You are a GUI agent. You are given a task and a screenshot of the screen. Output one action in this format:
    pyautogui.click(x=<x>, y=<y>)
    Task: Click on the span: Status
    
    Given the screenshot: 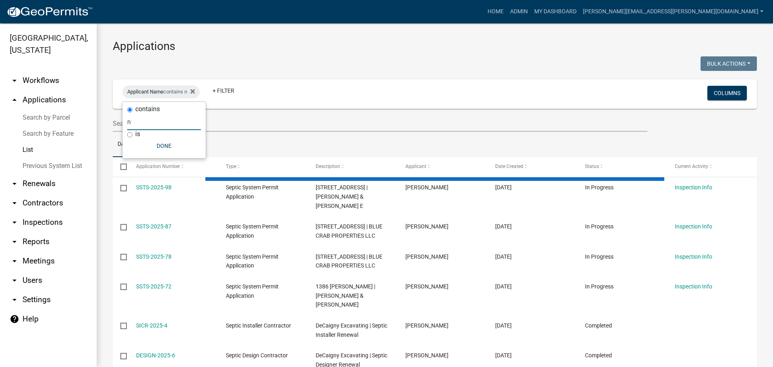 What is the action you would take?
    pyautogui.click(x=592, y=166)
    